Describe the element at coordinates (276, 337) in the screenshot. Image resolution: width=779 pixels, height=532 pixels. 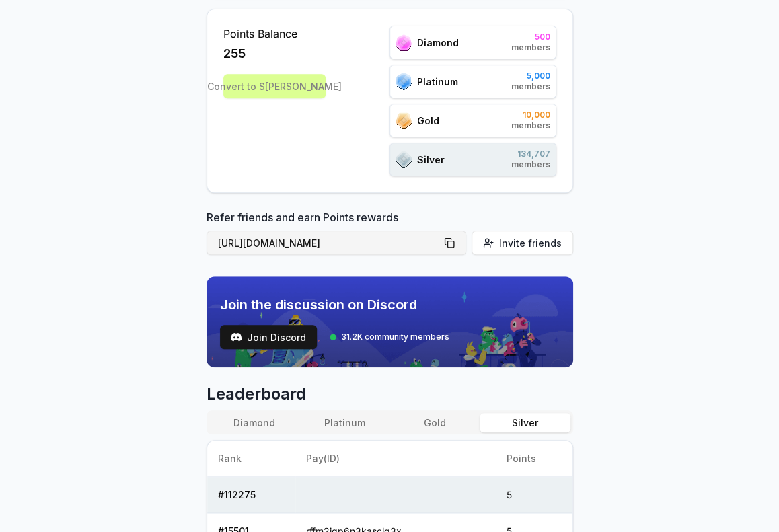
I see `span: Join Discord` at that location.